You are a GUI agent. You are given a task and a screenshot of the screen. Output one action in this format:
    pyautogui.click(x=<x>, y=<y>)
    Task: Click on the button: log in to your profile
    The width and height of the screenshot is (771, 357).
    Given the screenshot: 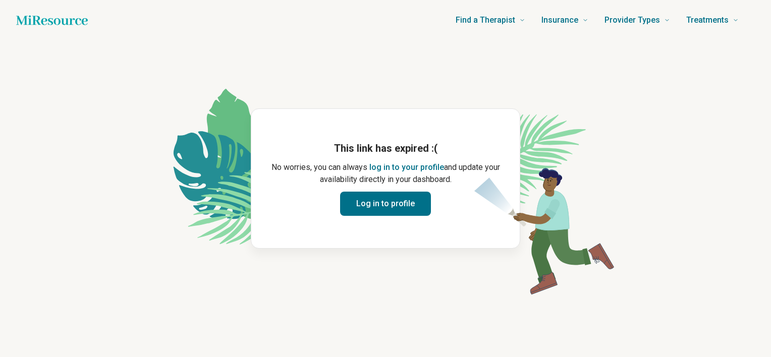 What is the action you would take?
    pyautogui.click(x=407, y=168)
    